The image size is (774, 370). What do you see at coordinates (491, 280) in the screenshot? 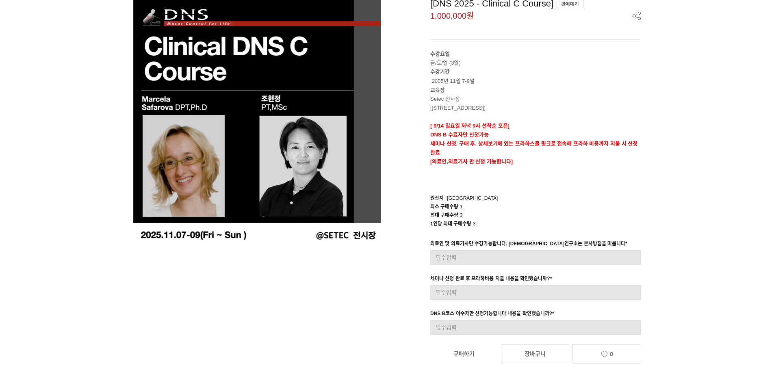
I see `div: 세미나 신청 완료 후 프라하비용 지불 내용을 확인했습니까?` at bounding box center [491, 280].